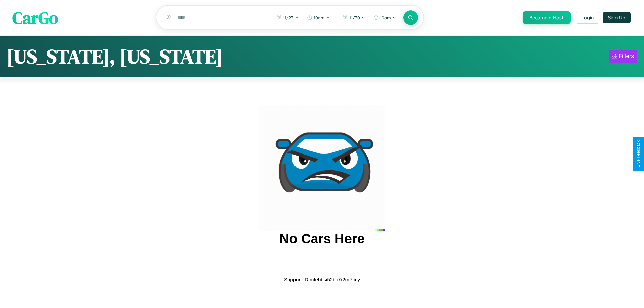 This screenshot has width=644, height=308. What do you see at coordinates (322, 168) in the screenshot?
I see `img: car` at bounding box center [322, 168].